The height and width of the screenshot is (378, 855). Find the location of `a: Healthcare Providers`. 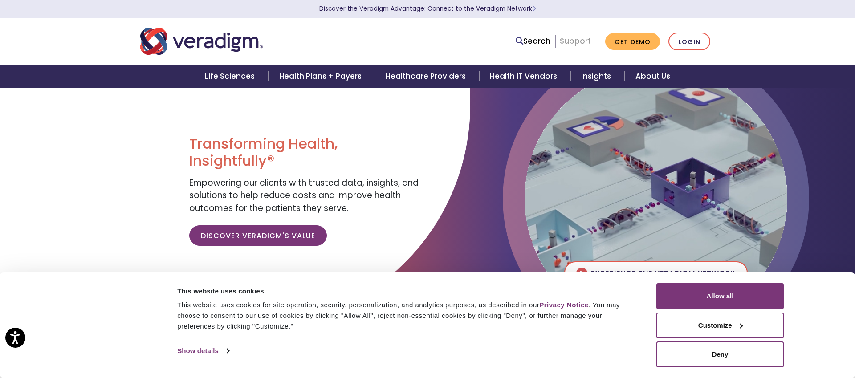

a: Healthcare Providers is located at coordinates (427, 76).